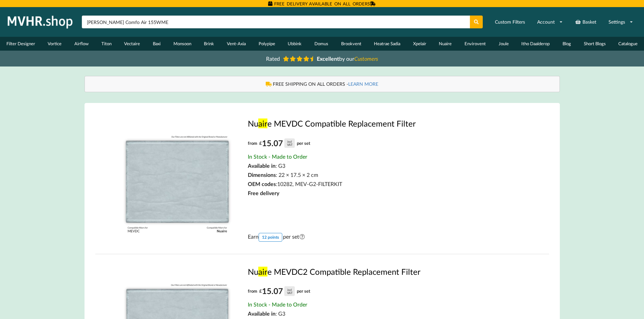  Describe the element at coordinates (621, 22) in the screenshot. I see `a: Settings` at that location.